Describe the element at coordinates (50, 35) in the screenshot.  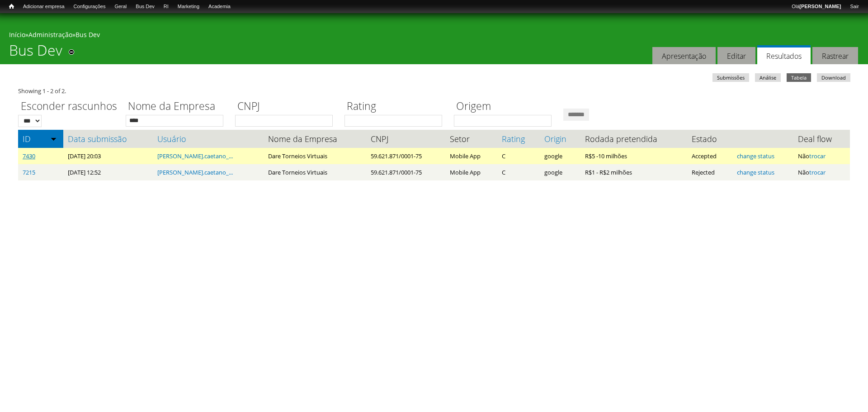
I see `a: Administração` at that location.